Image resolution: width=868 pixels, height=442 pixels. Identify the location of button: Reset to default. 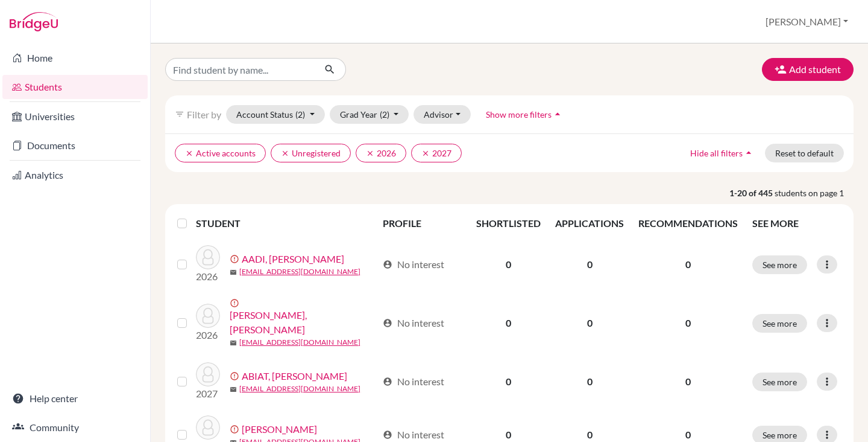
(804, 153).